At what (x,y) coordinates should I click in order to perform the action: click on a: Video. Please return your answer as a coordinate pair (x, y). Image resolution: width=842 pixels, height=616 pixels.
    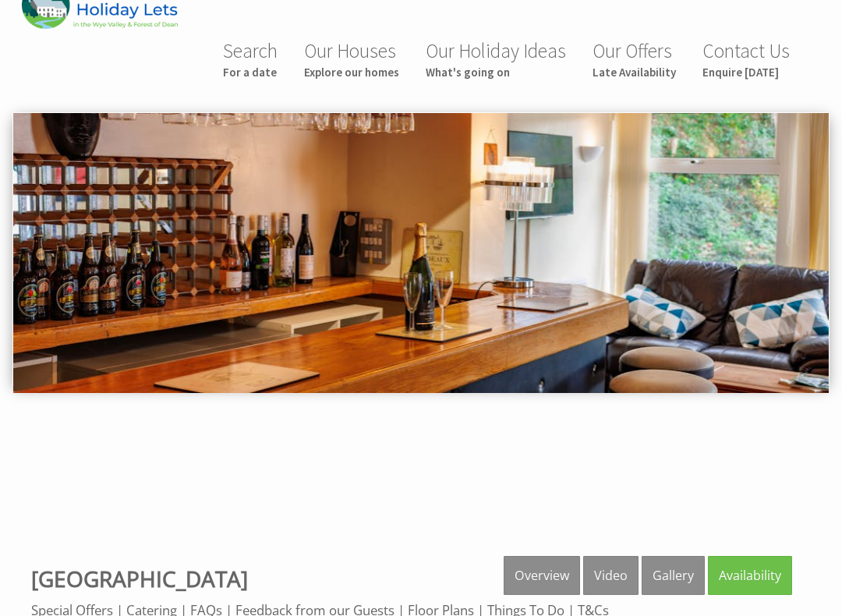
    Looking at the image, I should click on (610, 576).